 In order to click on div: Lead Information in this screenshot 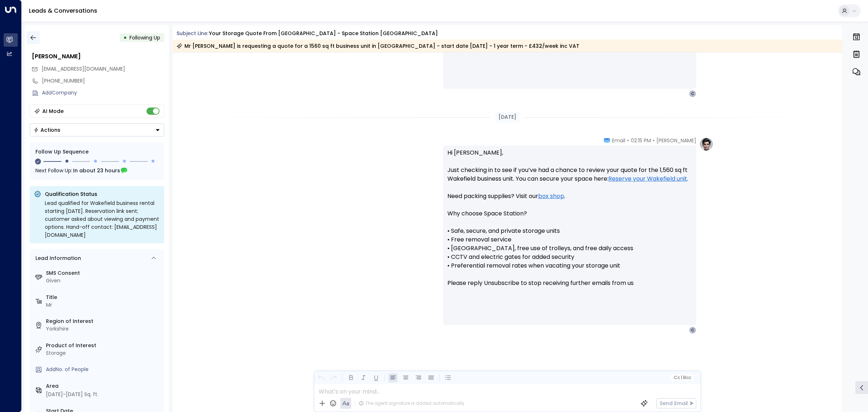, I will do `click(57, 258)`.